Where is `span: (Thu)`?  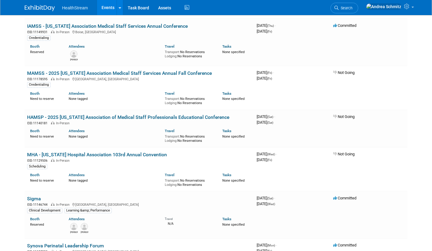
span: (Thu) is located at coordinates (271, 26).